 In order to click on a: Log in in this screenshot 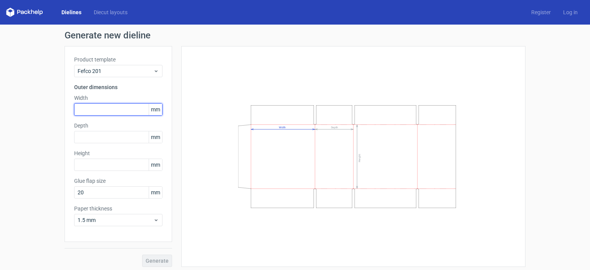, I will do `click(571, 12)`.